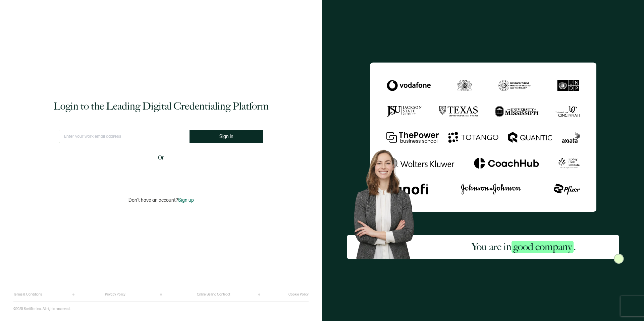 Image resolution: width=644 pixels, height=321 pixels. I want to click on a: Terms & Conditions, so click(28, 295).